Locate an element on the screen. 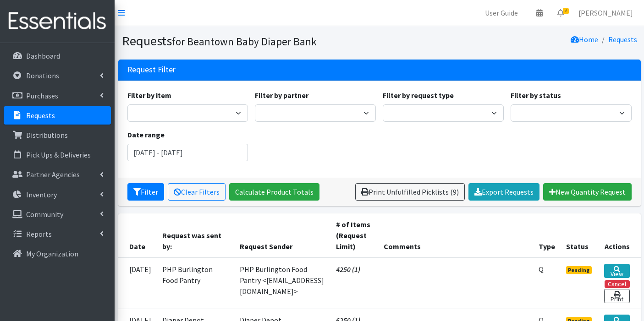 The width and height of the screenshot is (644, 321). a: View is located at coordinates (616, 271).